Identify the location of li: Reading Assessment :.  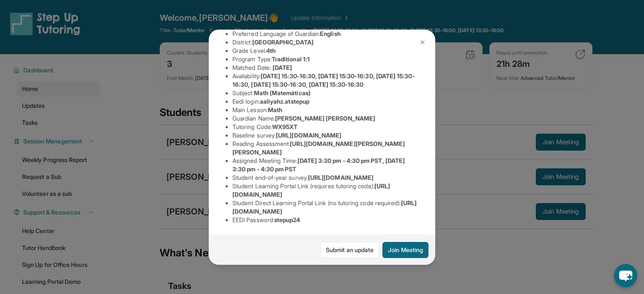
(325, 148).